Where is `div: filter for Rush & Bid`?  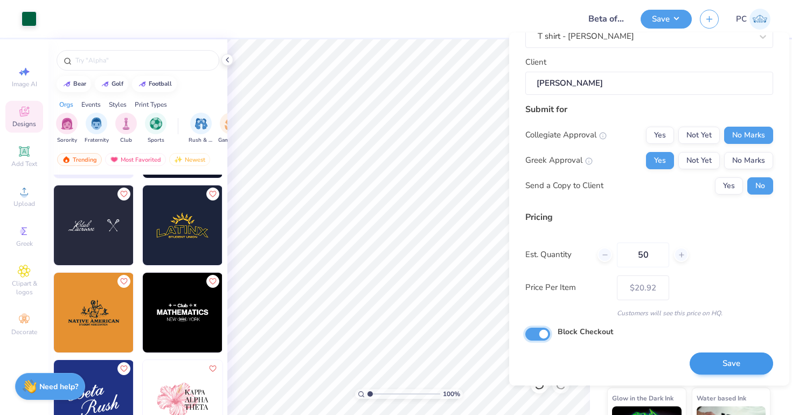 div: filter for Rush & Bid is located at coordinates (201, 128).